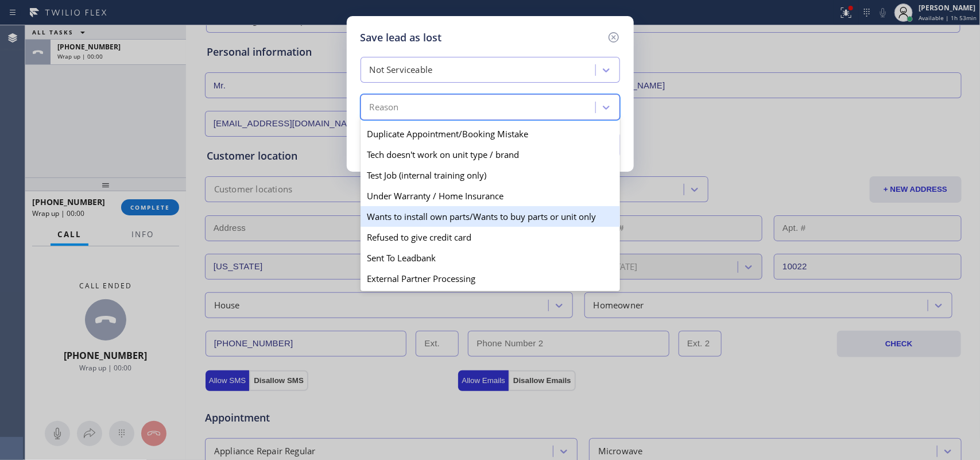  I want to click on div: Refused to give credit card, so click(491, 237).